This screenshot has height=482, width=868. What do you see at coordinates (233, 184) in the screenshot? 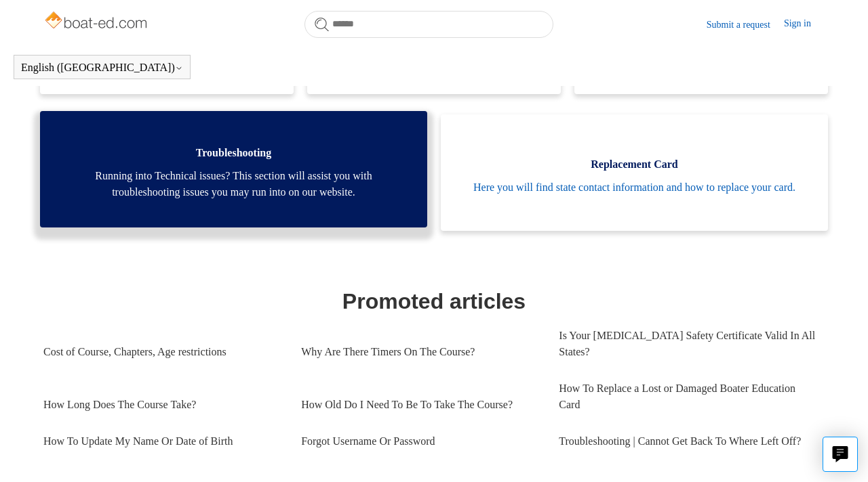
I see `span: Running into Technical issues? This section will assist you with troubleshooting issues you may r...` at bounding box center [233, 184].